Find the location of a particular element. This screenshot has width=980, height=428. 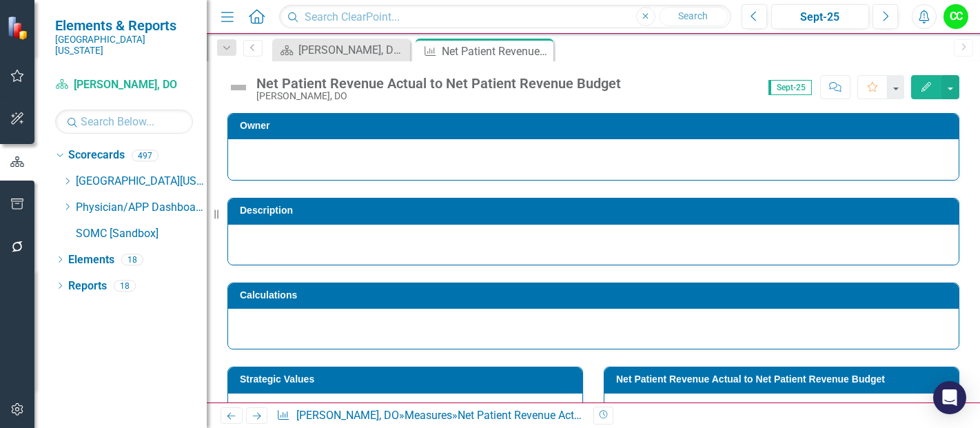

div: Open Intercom Messenger is located at coordinates (949, 397).